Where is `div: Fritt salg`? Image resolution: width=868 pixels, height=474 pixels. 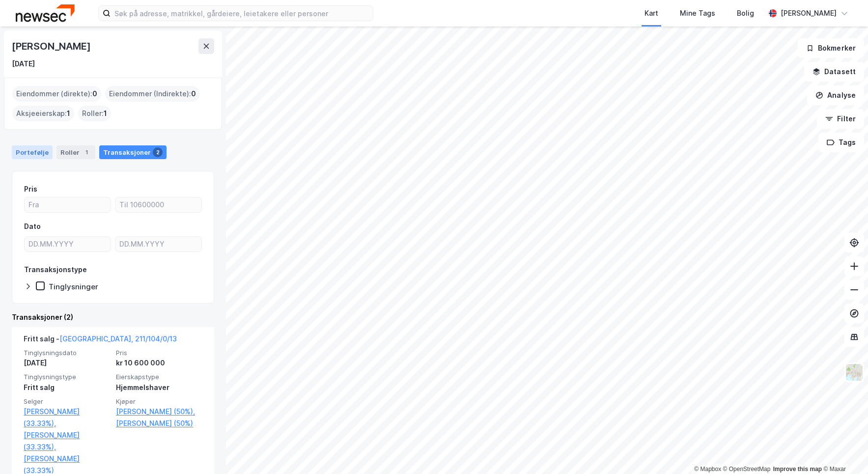 div: Fritt salg is located at coordinates (66, 387).